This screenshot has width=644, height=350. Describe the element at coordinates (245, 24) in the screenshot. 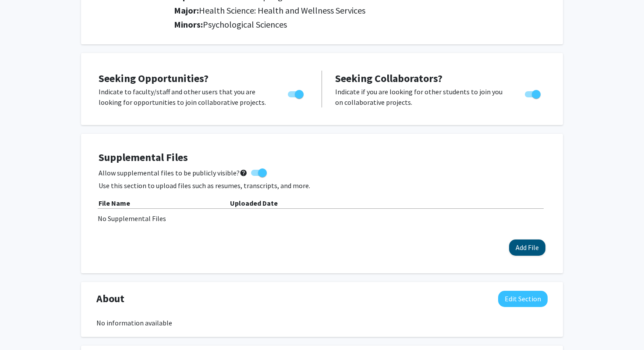

I see `span: Psychological Sciences` at that location.